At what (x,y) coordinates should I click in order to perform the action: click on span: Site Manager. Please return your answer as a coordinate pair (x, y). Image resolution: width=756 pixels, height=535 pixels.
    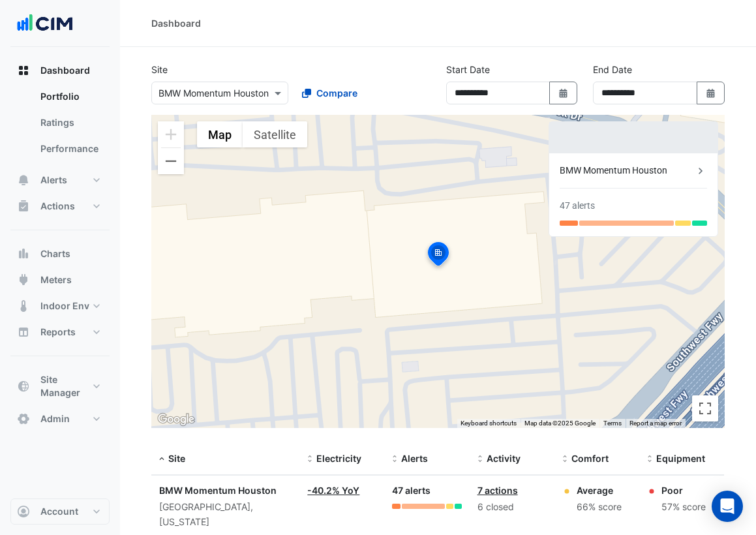
    Looking at the image, I should click on (65, 386).